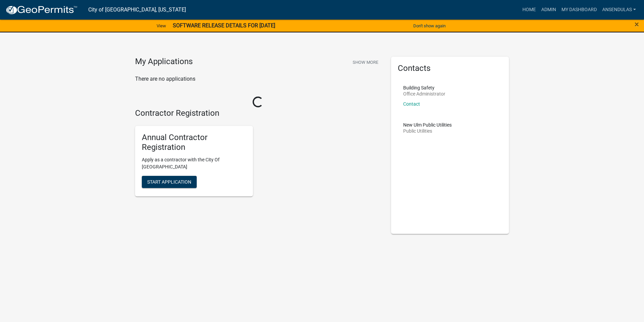 This screenshot has height=322, width=644. What do you see at coordinates (428, 125) in the screenshot?
I see `p: New Ulm Public Utilities` at bounding box center [428, 125].